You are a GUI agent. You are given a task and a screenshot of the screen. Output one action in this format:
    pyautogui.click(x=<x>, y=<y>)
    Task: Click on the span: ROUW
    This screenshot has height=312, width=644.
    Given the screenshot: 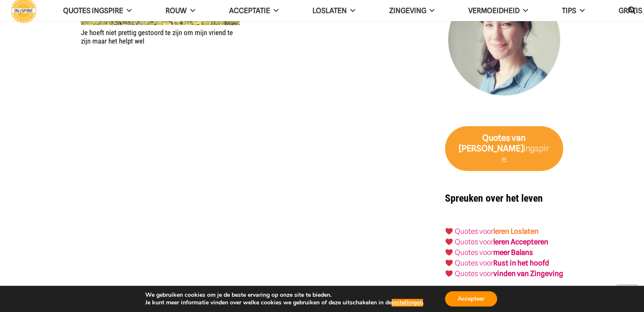 What is the action you would take?
    pyautogui.click(x=176, y=10)
    